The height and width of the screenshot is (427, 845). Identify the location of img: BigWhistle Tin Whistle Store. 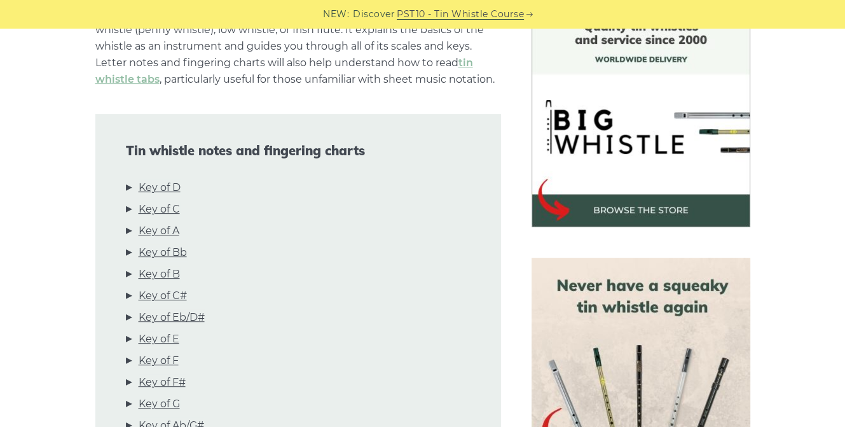
(641, 118).